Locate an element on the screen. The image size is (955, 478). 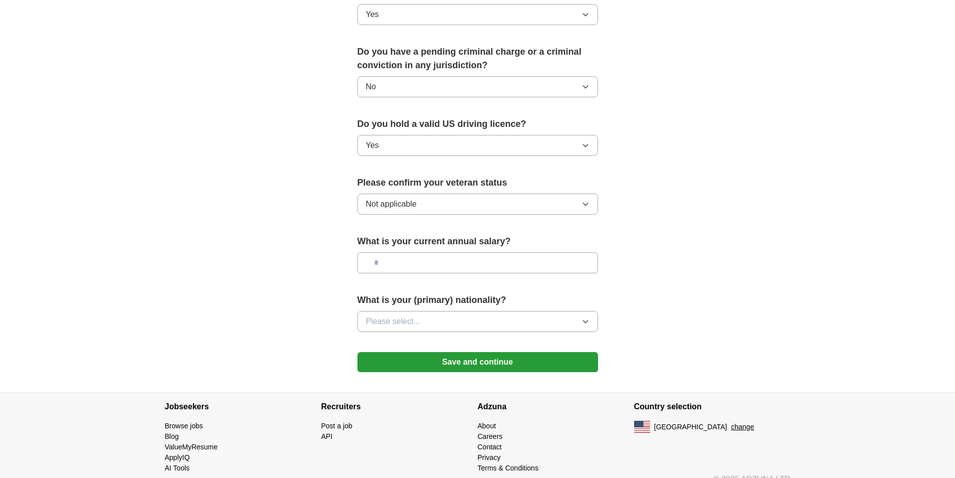
a: API is located at coordinates (327, 436).